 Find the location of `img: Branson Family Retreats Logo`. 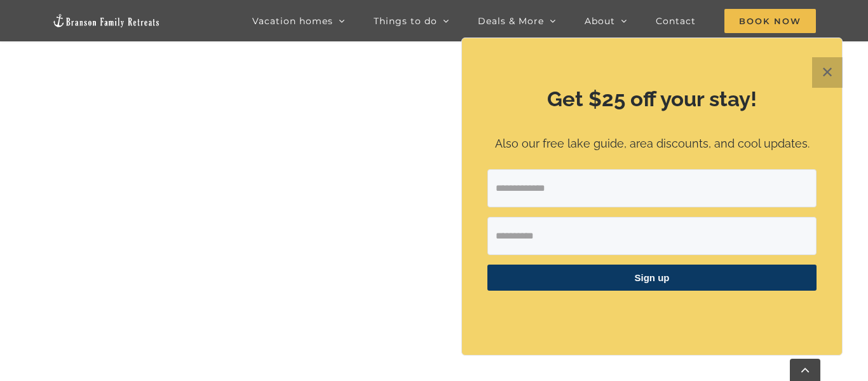

img: Branson Family Retreats Logo is located at coordinates (106, 21).